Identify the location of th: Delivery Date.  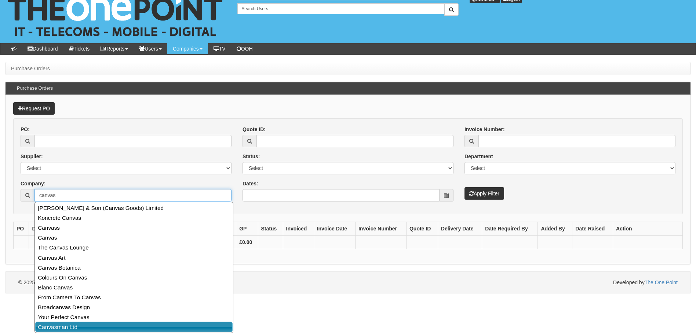
(459, 229).